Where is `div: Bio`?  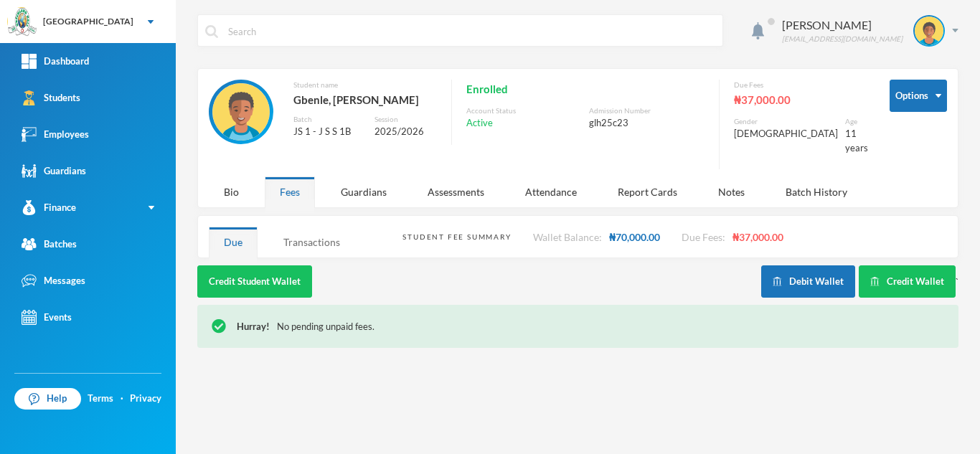 div: Bio is located at coordinates (231, 192).